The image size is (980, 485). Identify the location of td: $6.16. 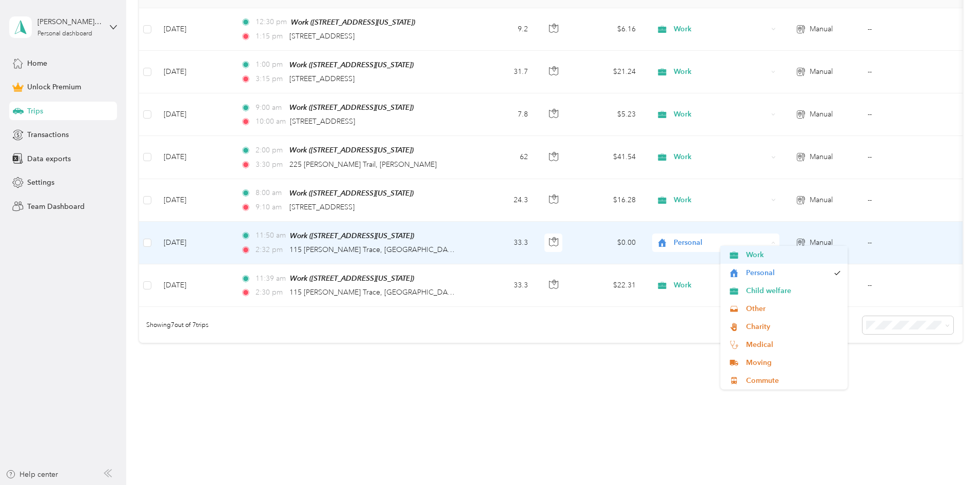
(608, 29).